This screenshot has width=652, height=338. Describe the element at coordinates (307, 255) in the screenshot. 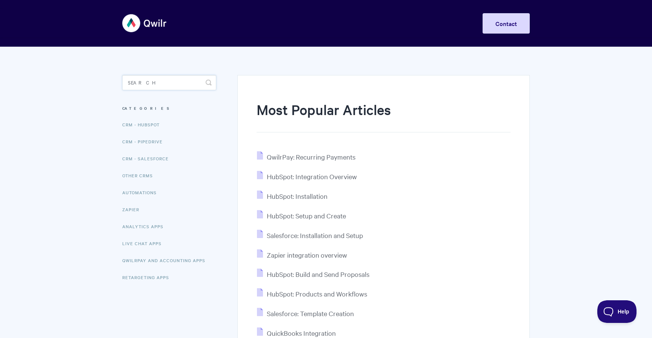

I see `span: Zapier integration overview` at that location.